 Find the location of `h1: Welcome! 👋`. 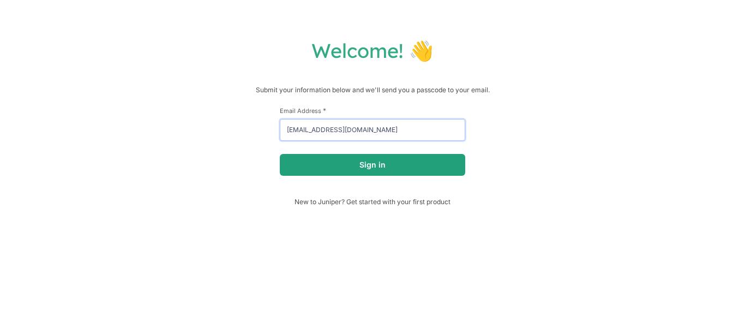

h1: Welcome! 👋 is located at coordinates (372, 50).